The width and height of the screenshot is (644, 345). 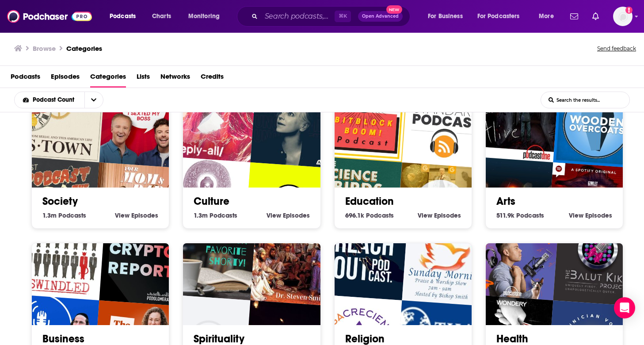 I want to click on img: Podchaser - Follow, Share and Rate Podcasts, so click(x=49, y=16).